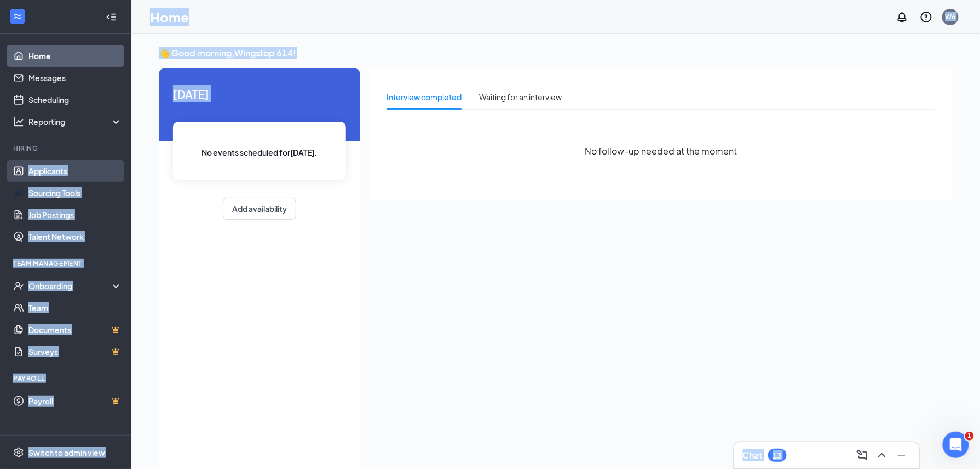  I want to click on div: Waiting for an interview, so click(520, 97).